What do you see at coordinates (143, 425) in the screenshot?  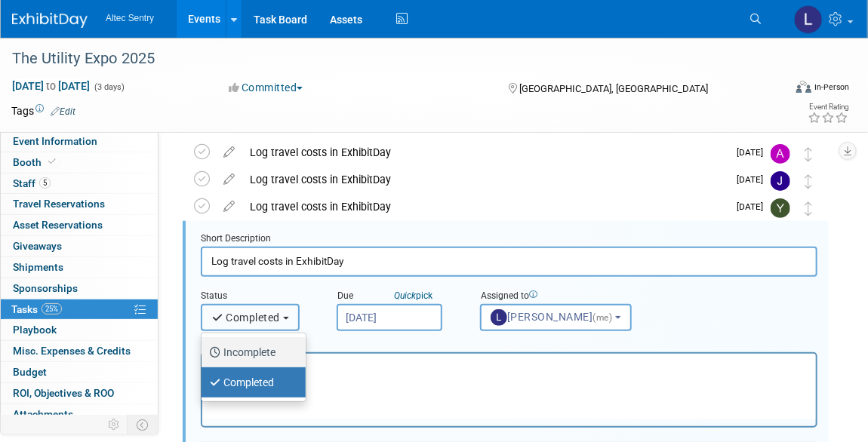 I see `td: Toggle Event Tabs` at bounding box center [143, 425].